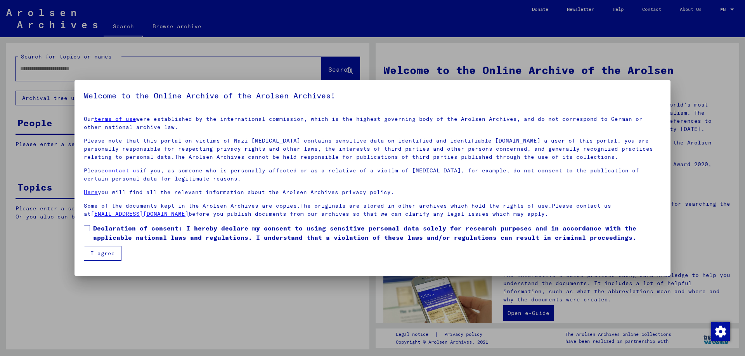 The image size is (745, 356). I want to click on a: terms of use, so click(115, 119).